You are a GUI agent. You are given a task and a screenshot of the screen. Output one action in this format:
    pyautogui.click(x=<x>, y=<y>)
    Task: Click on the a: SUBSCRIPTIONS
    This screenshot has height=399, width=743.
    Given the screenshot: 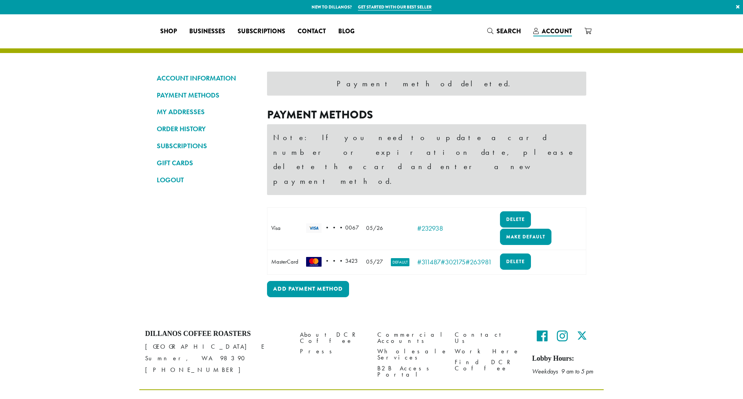 What is the action you would take?
    pyautogui.click(x=206, y=146)
    